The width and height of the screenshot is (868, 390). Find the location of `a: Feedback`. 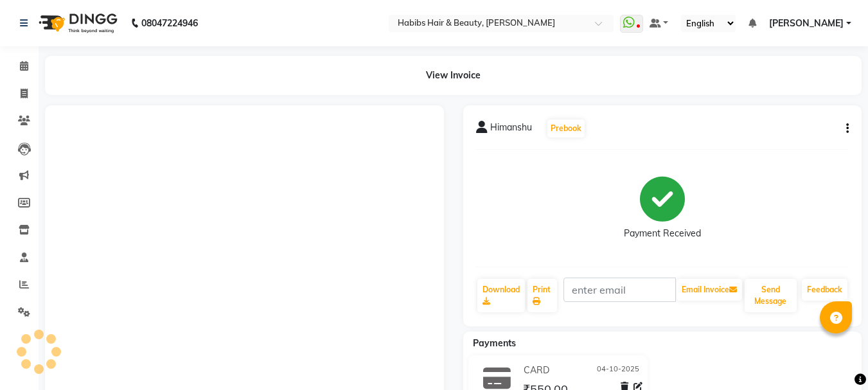

a: Feedback is located at coordinates (824, 290).